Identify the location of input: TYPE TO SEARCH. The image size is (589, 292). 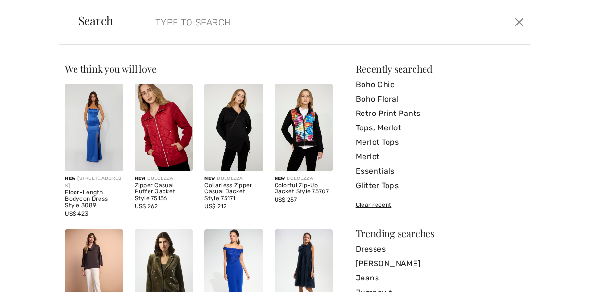
(285, 22).